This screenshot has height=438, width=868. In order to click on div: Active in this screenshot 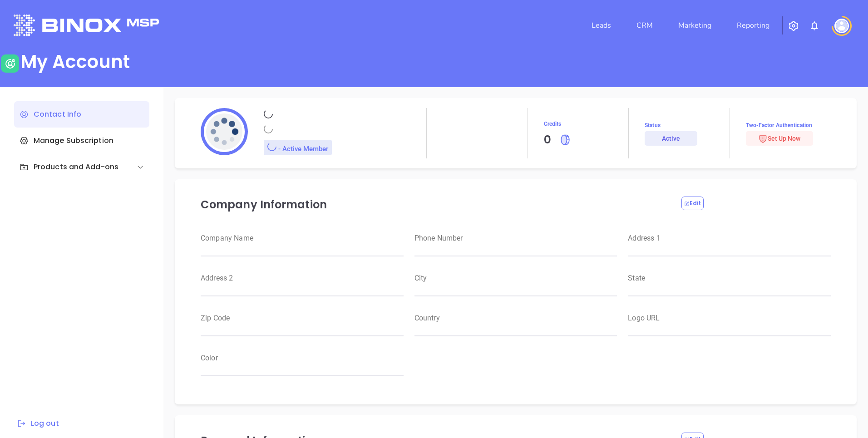, I will do `click(671, 139)`.